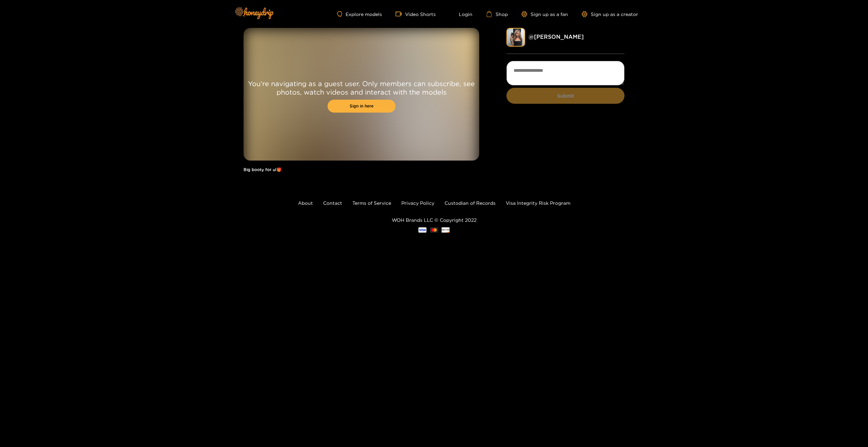 The height and width of the screenshot is (447, 868). What do you see at coordinates (538, 203) in the screenshot?
I see `a: Visa Integrity Risk Program` at bounding box center [538, 203].